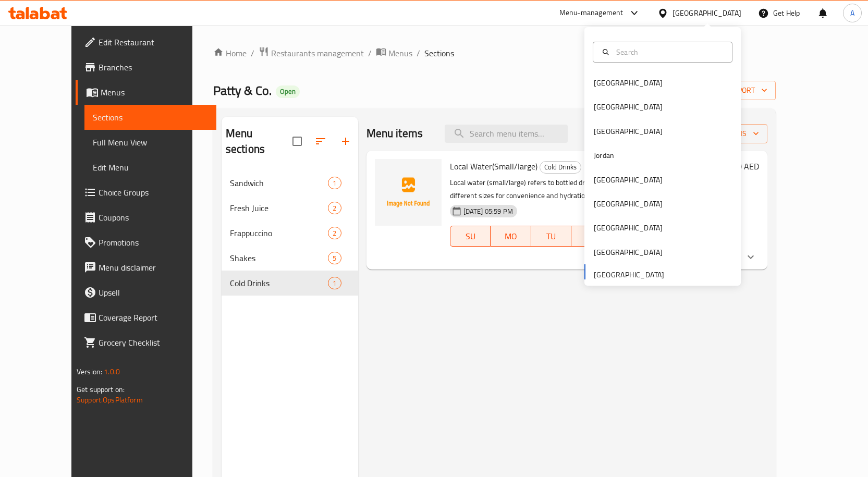 This screenshot has height=477, width=868. Describe the element at coordinates (153, 217) in the screenshot. I see `span: Coupons` at that location.